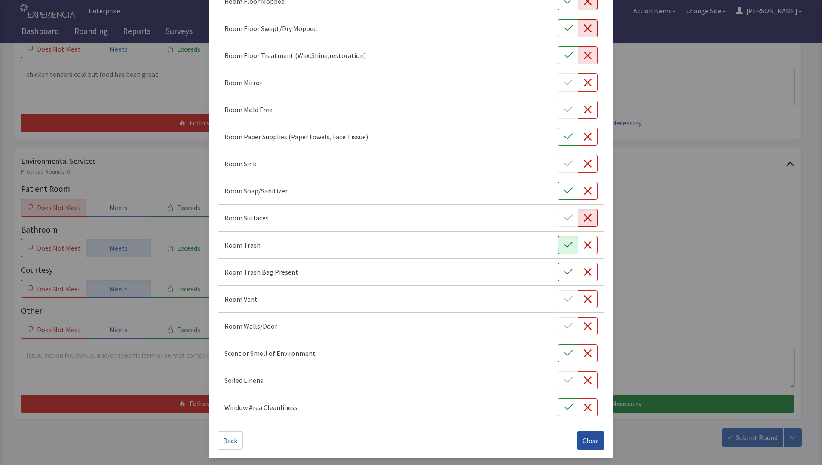 The height and width of the screenshot is (465, 822). Describe the element at coordinates (262, 272) in the screenshot. I see `p: Room Trash Bag Present` at that location.